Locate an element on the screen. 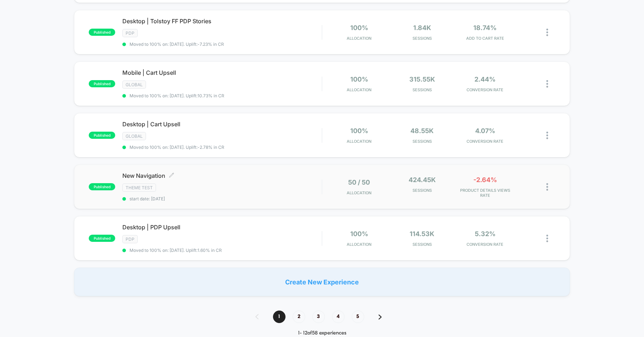 The height and width of the screenshot is (337, 644). span: New Navigation is located at coordinates (222, 175).